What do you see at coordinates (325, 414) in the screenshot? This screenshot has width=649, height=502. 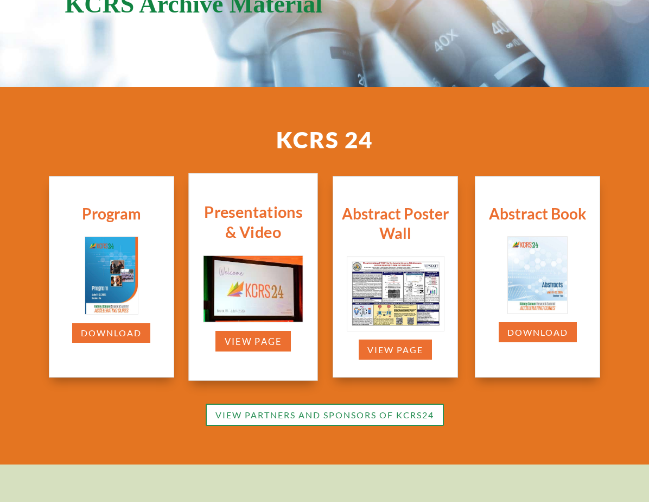 I see `a: view partners and sponsors of KCRS24` at bounding box center [325, 414].